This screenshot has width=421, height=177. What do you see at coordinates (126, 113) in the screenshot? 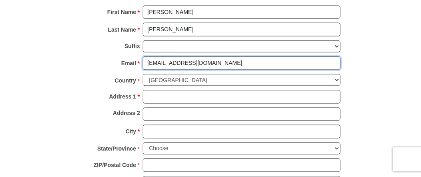
I see `strong: Address 2` at bounding box center [126, 113].